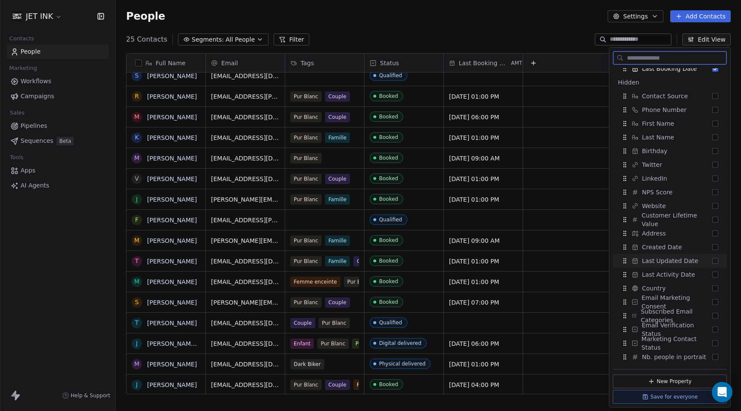  I want to click on div: Email, so click(245, 63).